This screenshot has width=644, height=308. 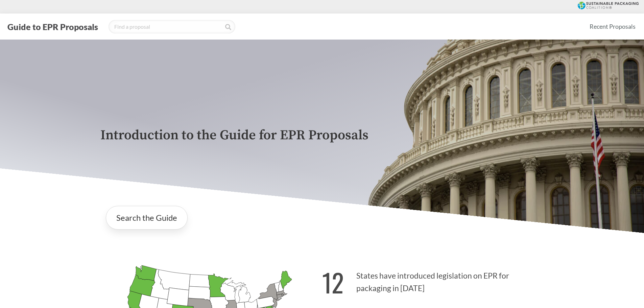 What do you see at coordinates (322, 135) in the screenshot?
I see `p: Introduction to the Guide for EPR Proposals` at bounding box center [322, 135].